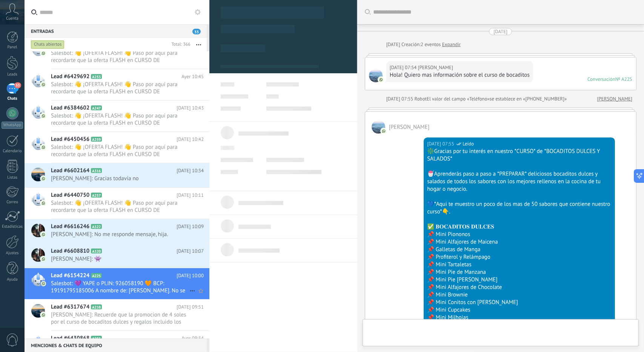  I want to click on div: Menciones & Chats de equipo, so click(115, 346).